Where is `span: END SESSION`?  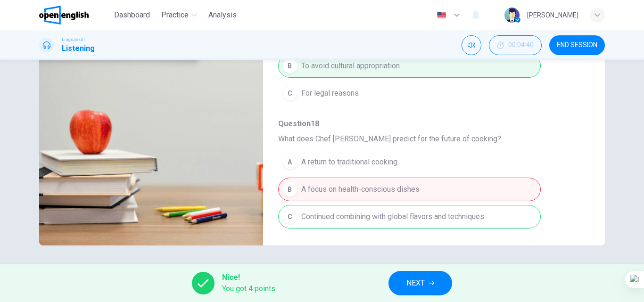
span: END SESSION is located at coordinates (577, 45).